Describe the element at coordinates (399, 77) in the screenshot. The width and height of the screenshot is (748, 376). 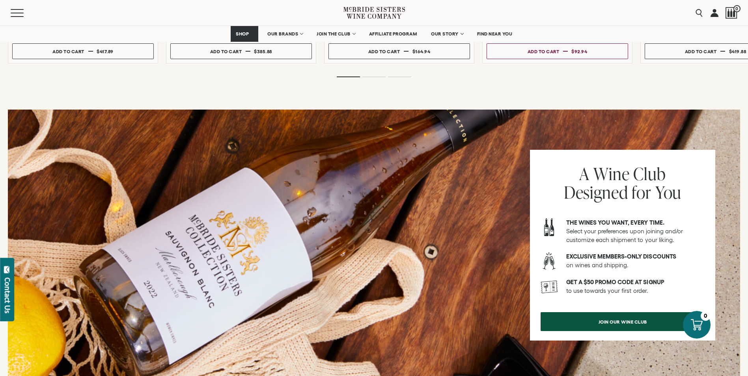
I see `li: Page dot 3` at that location.